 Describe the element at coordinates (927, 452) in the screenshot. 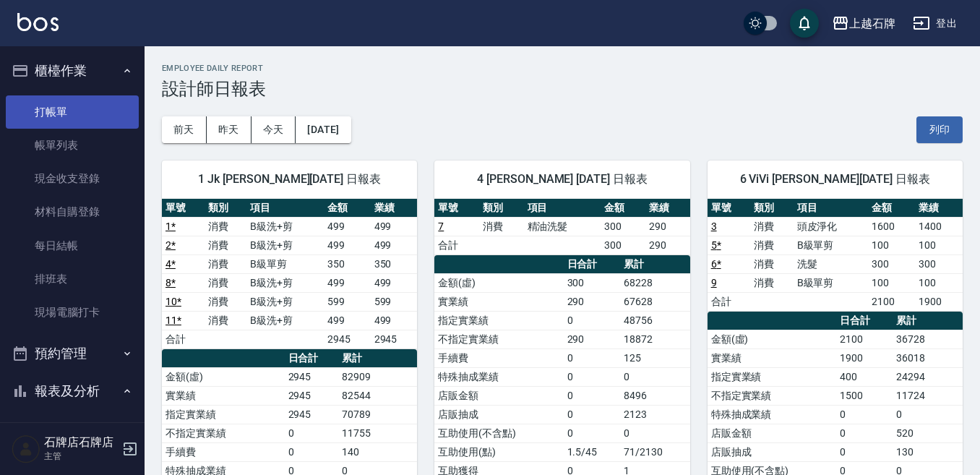

I see `td: 130` at that location.